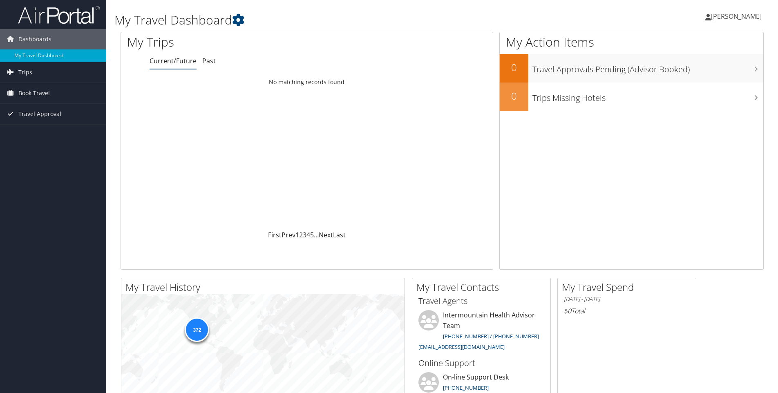 This screenshot has width=778, height=393. I want to click on a: Prev, so click(288, 235).